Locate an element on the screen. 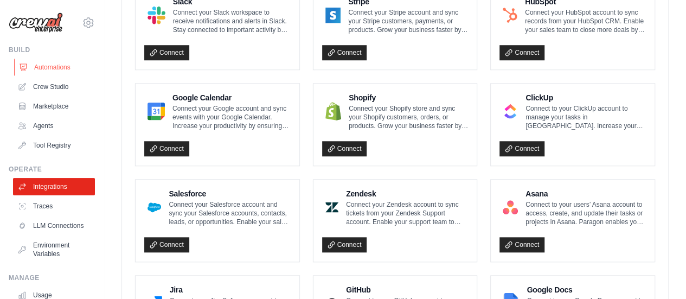 This screenshot has width=686, height=299. h4: ClickUp is located at coordinates (585, 98).